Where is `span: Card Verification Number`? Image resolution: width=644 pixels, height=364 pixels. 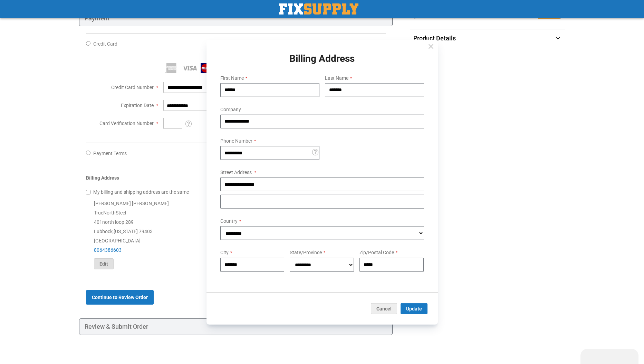
span: Card Verification Number is located at coordinates (127, 123).